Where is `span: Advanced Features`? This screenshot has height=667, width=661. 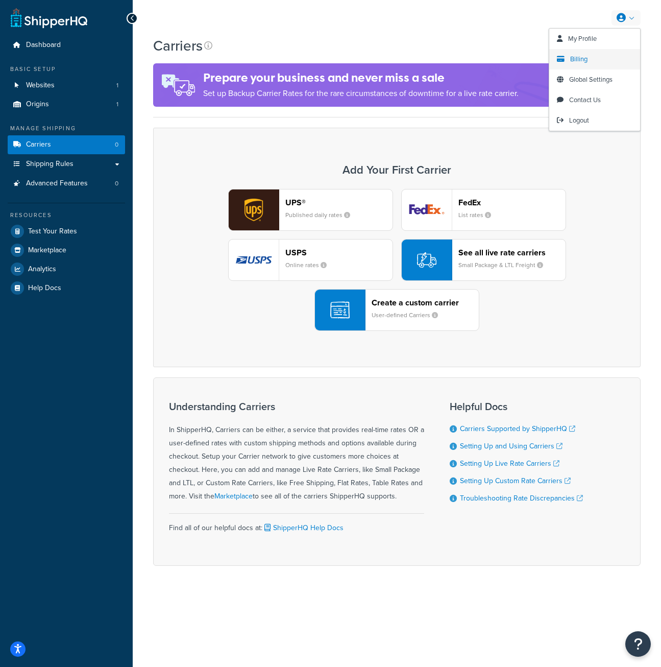
span: Advanced Features is located at coordinates (57, 183).